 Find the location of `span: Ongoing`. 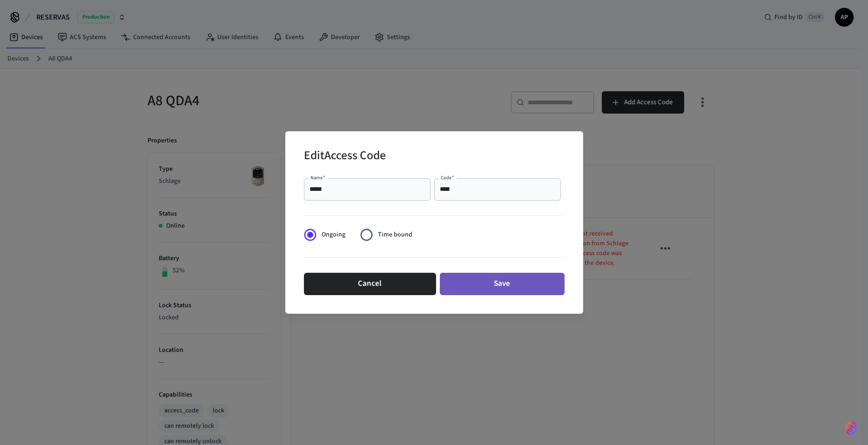

span: Ongoing is located at coordinates (333, 235).